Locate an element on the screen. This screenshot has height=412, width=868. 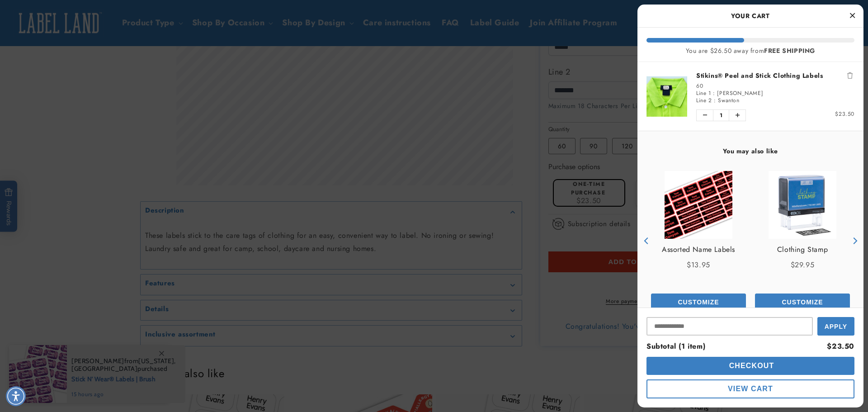
span: $13.95 is located at coordinates (698, 265).